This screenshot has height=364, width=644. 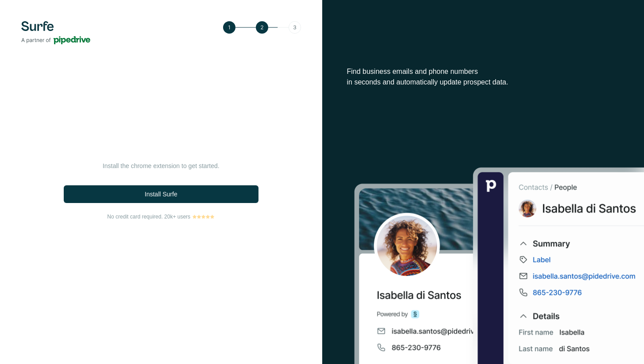 What do you see at coordinates (483, 34) in the screenshot?
I see `p: Effortlessly` at bounding box center [483, 34].